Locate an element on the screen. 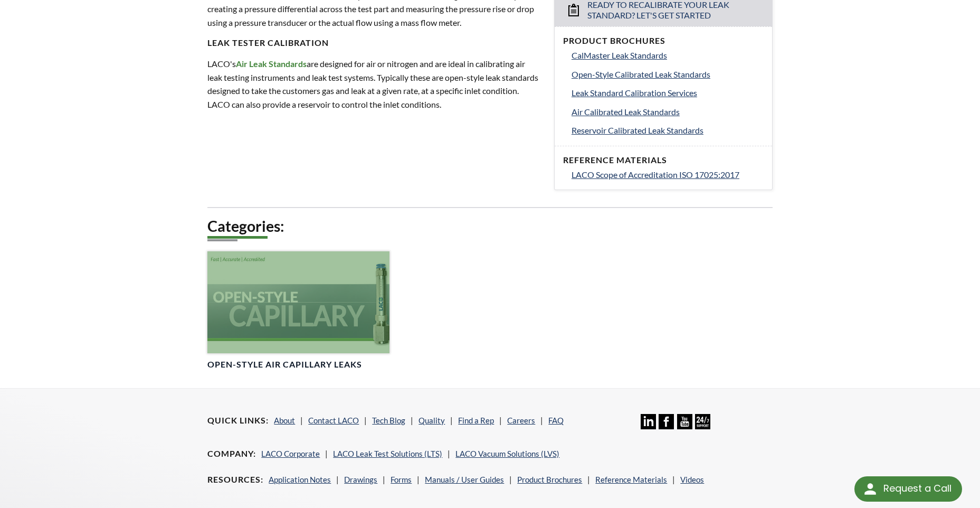 Image resolution: width=980 pixels, height=508 pixels. img: round button is located at coordinates (871, 489).